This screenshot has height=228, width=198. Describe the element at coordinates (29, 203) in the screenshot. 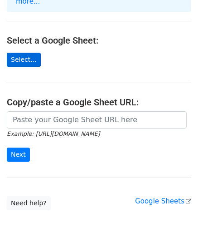

I see `a: Need help?` at that location.